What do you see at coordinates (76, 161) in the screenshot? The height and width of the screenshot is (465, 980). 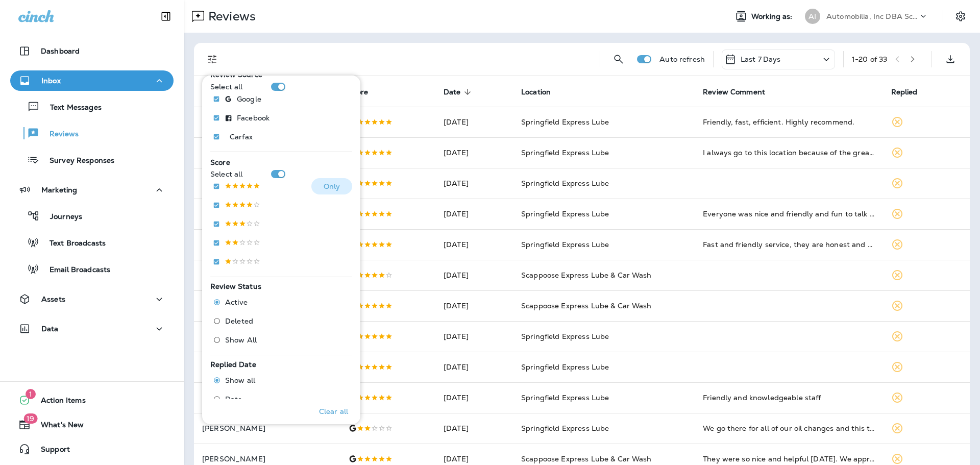 I see `p: Survey Responses` at bounding box center [76, 161].